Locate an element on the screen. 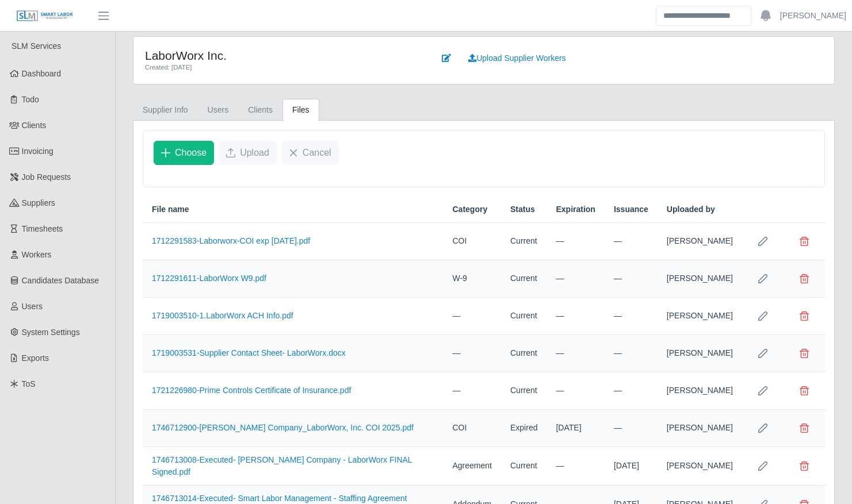 This screenshot has height=504, width=852. span: Todo is located at coordinates (31, 100).